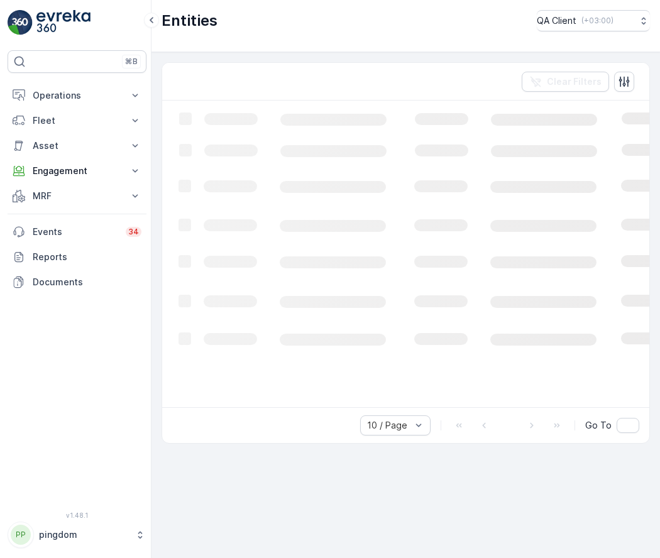  I want to click on button: Operations, so click(77, 96).